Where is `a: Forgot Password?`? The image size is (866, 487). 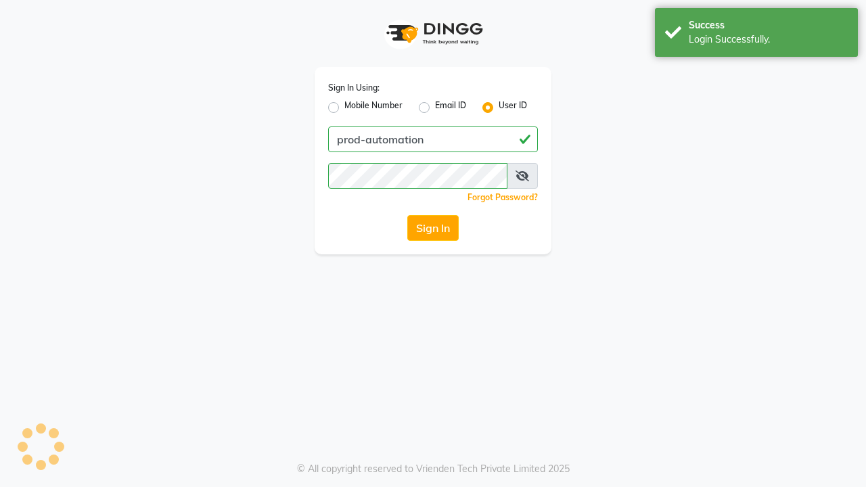 a: Forgot Password? is located at coordinates (502, 197).